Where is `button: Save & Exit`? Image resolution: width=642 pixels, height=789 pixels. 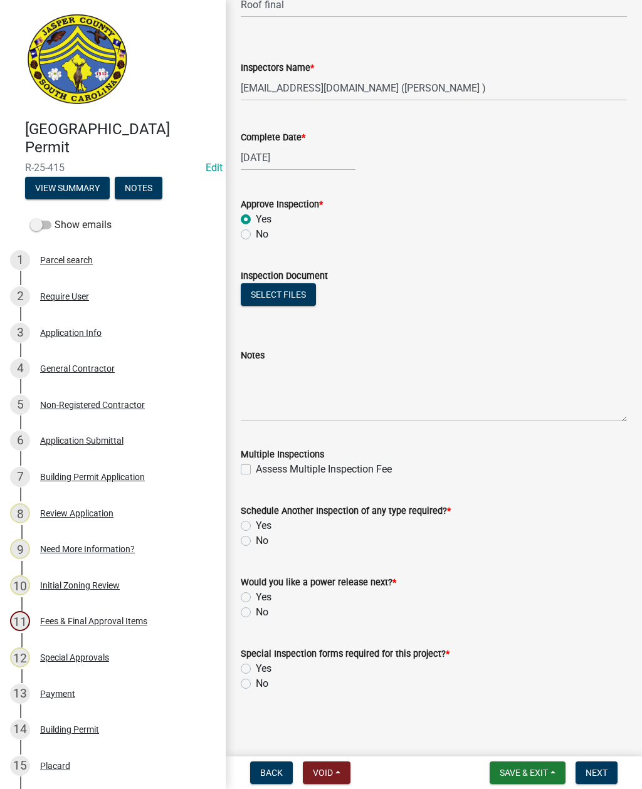
button: Save & Exit is located at coordinates (527, 772).